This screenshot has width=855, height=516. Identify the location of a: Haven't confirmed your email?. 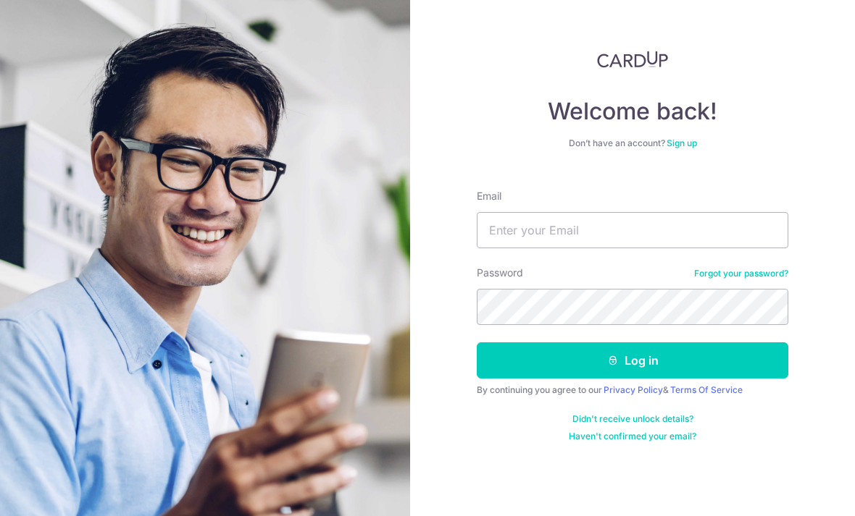
(632, 437).